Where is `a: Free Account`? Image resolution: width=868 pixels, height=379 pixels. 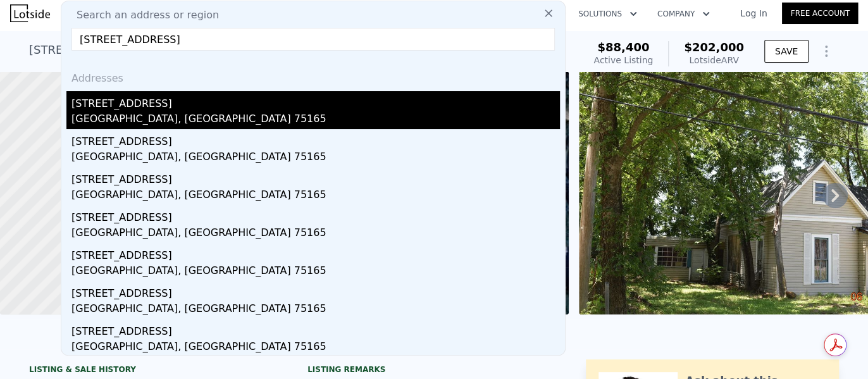 a: Free Account is located at coordinates (820, 13).